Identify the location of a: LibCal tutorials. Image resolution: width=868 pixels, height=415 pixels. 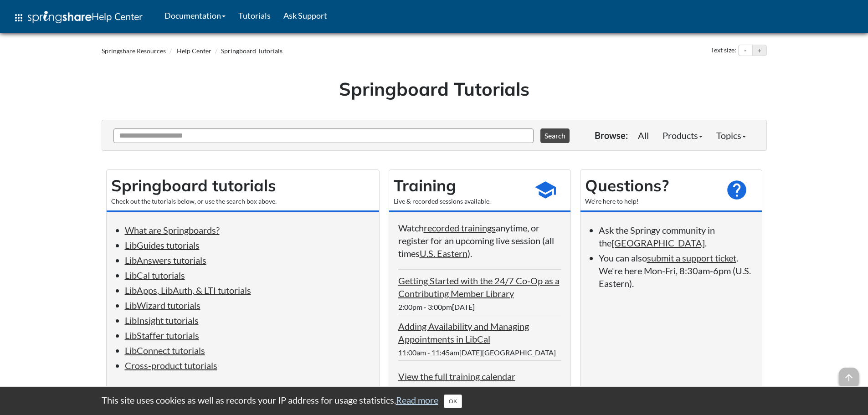
(155, 275).